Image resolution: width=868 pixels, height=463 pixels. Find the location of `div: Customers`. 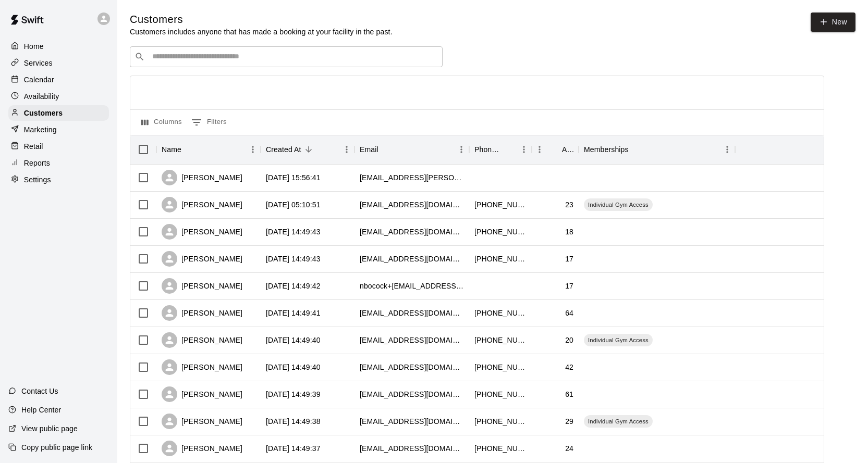

div: Customers is located at coordinates (58, 113).